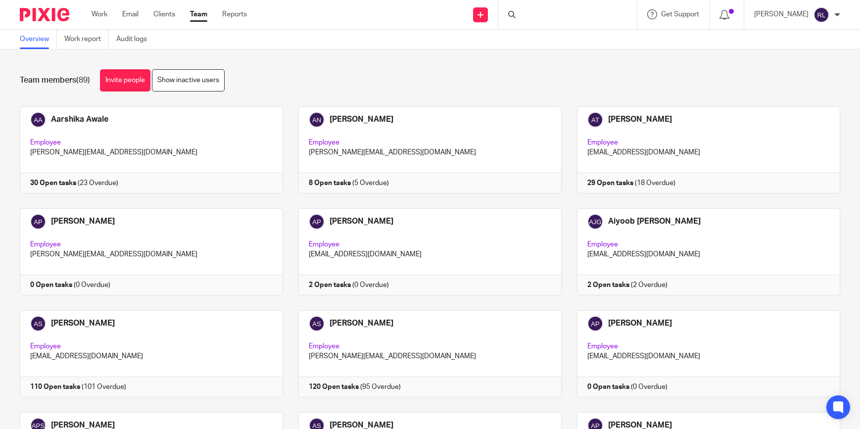 The height and width of the screenshot is (429, 860). I want to click on a: Audit logs, so click(135, 39).